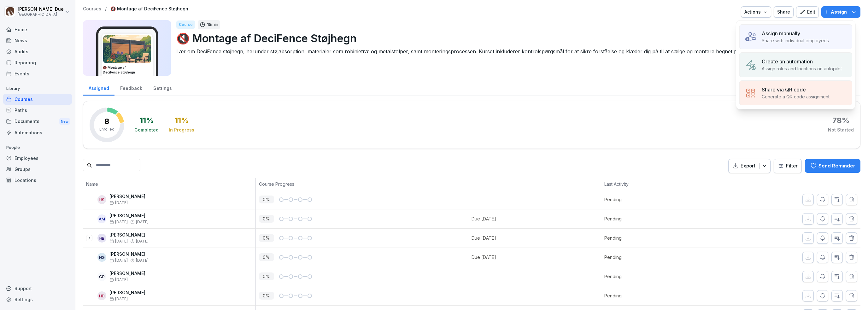 The height and width of the screenshot is (310, 868). What do you see at coordinates (808, 12) in the screenshot?
I see `button: Edit` at bounding box center [808, 12].